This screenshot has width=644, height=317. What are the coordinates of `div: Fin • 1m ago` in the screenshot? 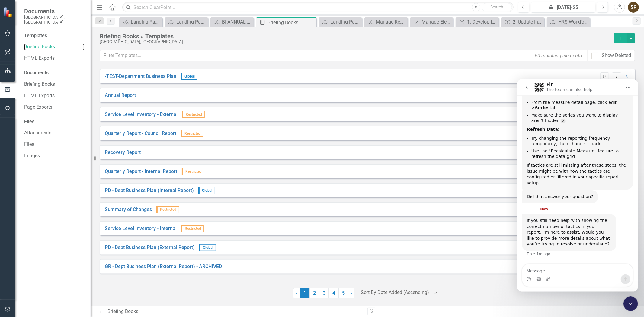 It's located at (21, 175).